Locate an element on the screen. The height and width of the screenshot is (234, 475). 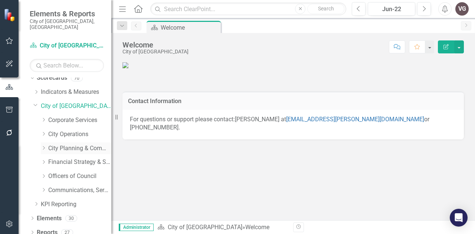
a: Indicators & Measures is located at coordinates (76, 92).